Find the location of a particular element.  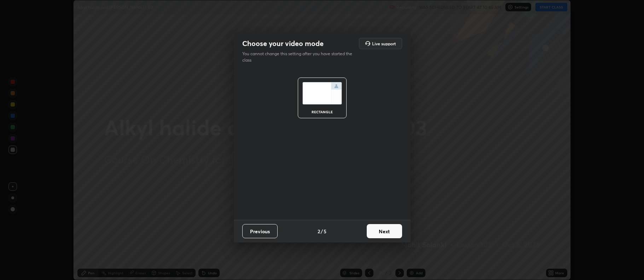

p: You cannot change this setting after you have started the class is located at coordinates (300, 57).